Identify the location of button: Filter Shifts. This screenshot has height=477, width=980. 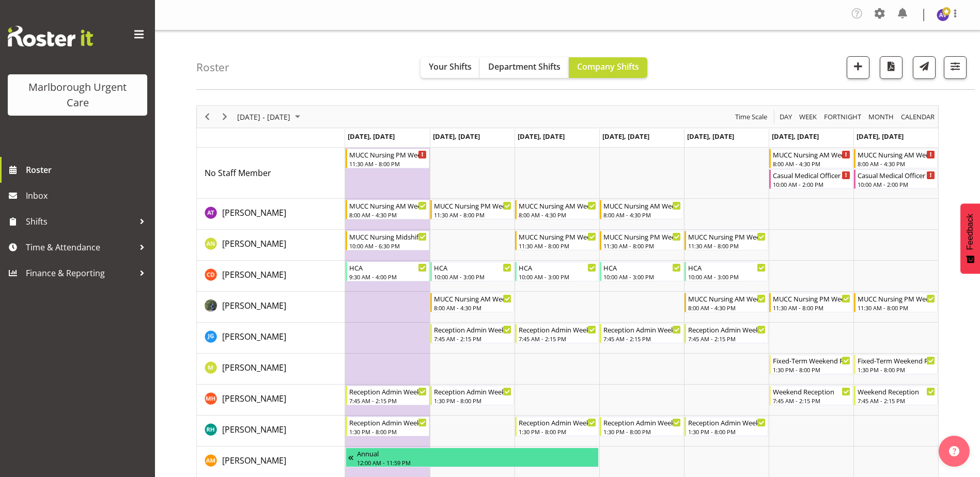
(956, 67).